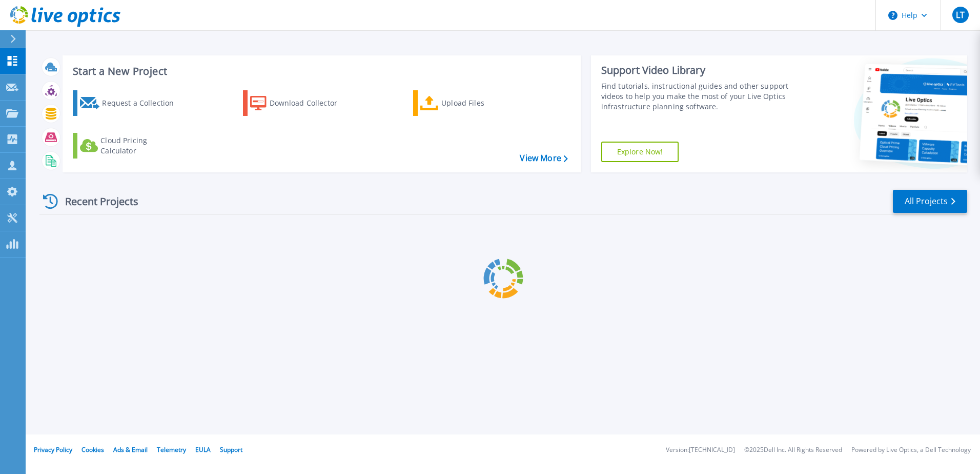 This screenshot has width=980, height=474. What do you see at coordinates (231, 449) in the screenshot?
I see `a: Support` at bounding box center [231, 449].